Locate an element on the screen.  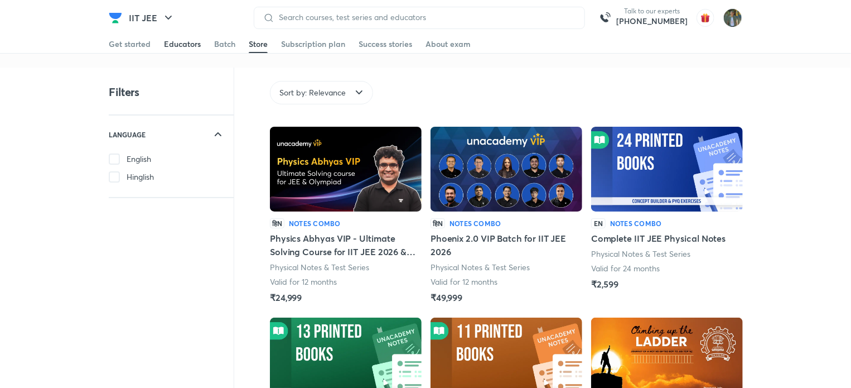
a: Store is located at coordinates (258, 44).